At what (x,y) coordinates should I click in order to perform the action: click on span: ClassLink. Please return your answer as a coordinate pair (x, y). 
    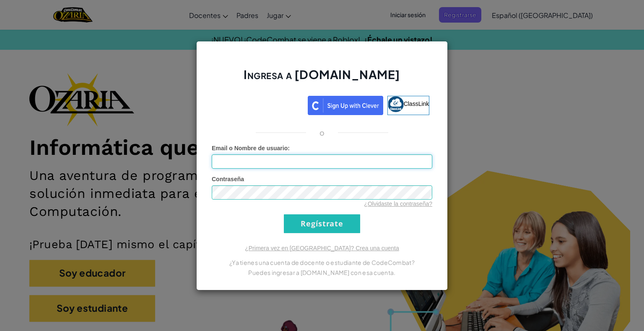
    Looking at the image, I should click on (416, 104).